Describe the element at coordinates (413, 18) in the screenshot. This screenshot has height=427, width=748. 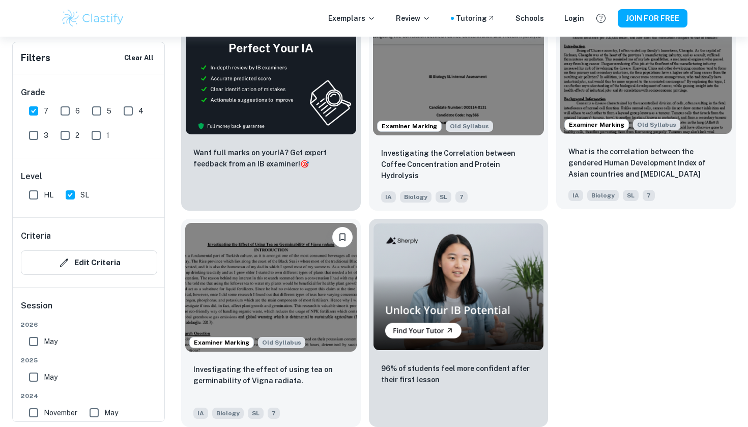
I see `p: Review` at that location.